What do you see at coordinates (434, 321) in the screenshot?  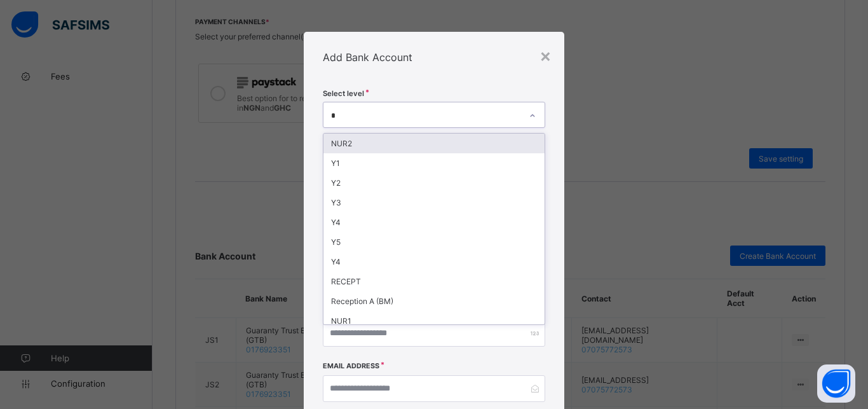 I see `div: NUR1` at bounding box center [434, 321].